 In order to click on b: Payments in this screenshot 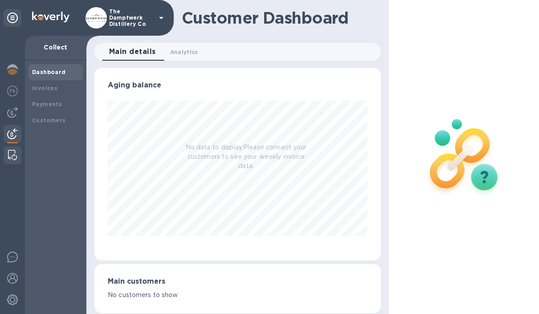, I will do `click(47, 104)`.